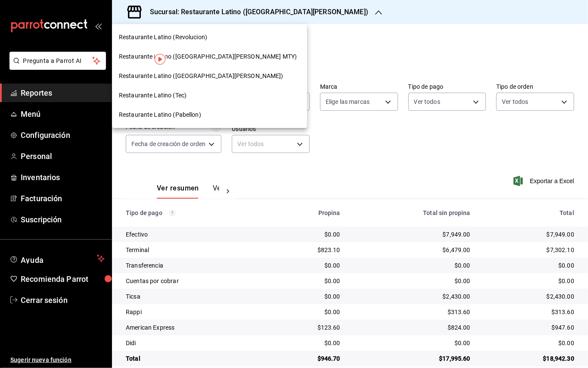 This screenshot has width=588, height=368. Describe the element at coordinates (209, 37) in the screenshot. I see `div: Restaurante Latino (Revolucion)` at that location.